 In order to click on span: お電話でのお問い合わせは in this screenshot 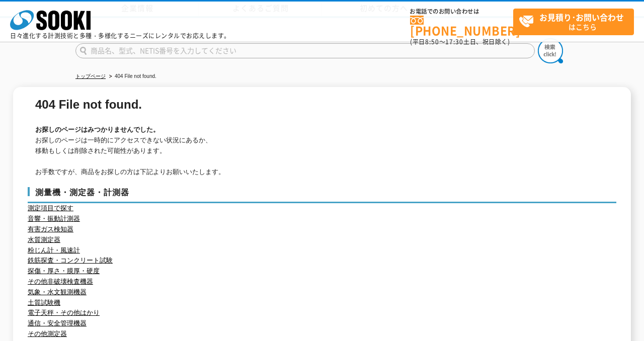, I will do `click(461, 12)`.